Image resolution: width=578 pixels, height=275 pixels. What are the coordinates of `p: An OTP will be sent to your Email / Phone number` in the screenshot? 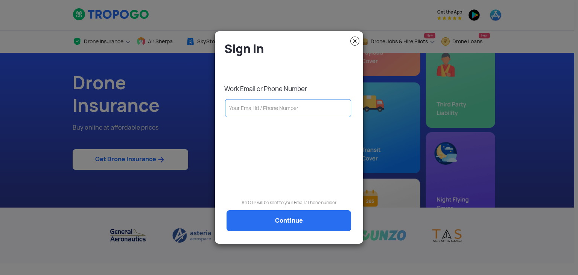 It's located at (289, 202).